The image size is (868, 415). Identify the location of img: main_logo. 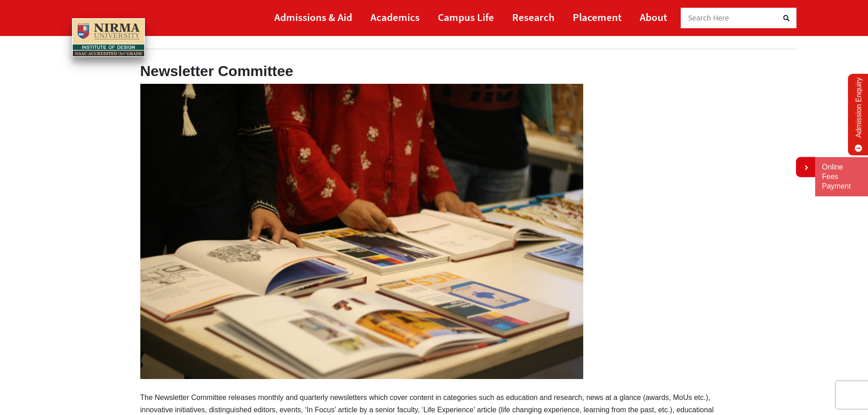
(109, 38).